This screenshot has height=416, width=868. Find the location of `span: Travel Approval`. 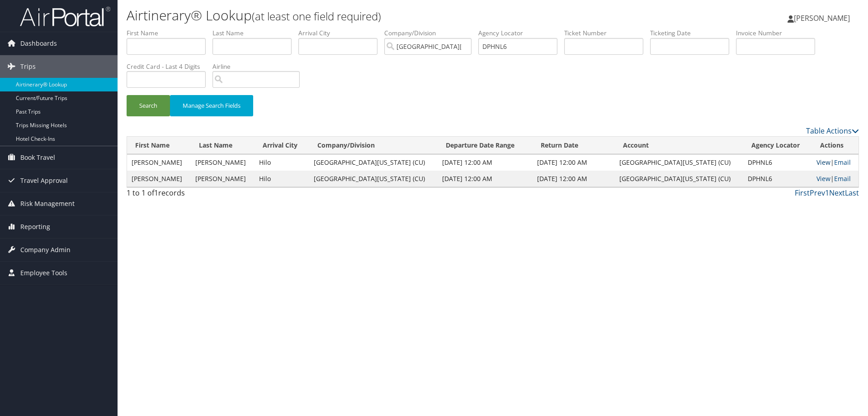

span: Travel Approval is located at coordinates (44, 180).